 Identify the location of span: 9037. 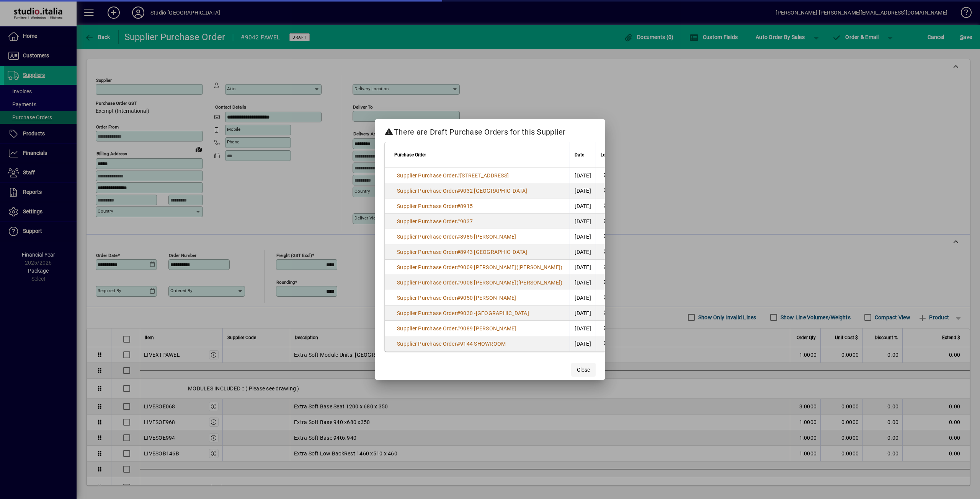
(467, 221).